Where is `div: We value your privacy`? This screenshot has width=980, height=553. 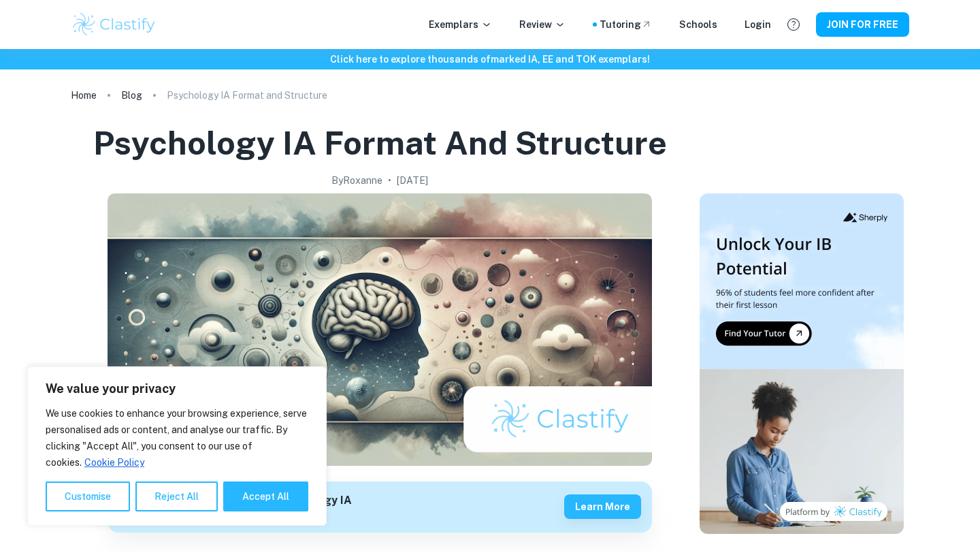 div: We value your privacy is located at coordinates (177, 446).